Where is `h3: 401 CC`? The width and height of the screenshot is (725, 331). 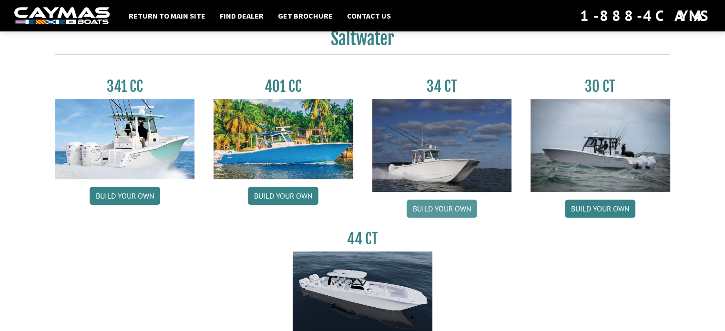 h3: 401 CC is located at coordinates (283, 86).